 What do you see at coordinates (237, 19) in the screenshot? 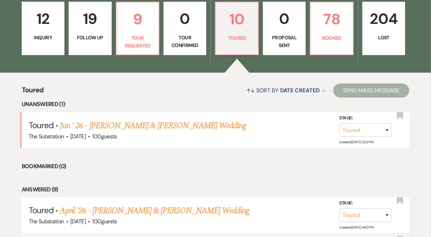
I see `p: 10` at bounding box center [237, 19].